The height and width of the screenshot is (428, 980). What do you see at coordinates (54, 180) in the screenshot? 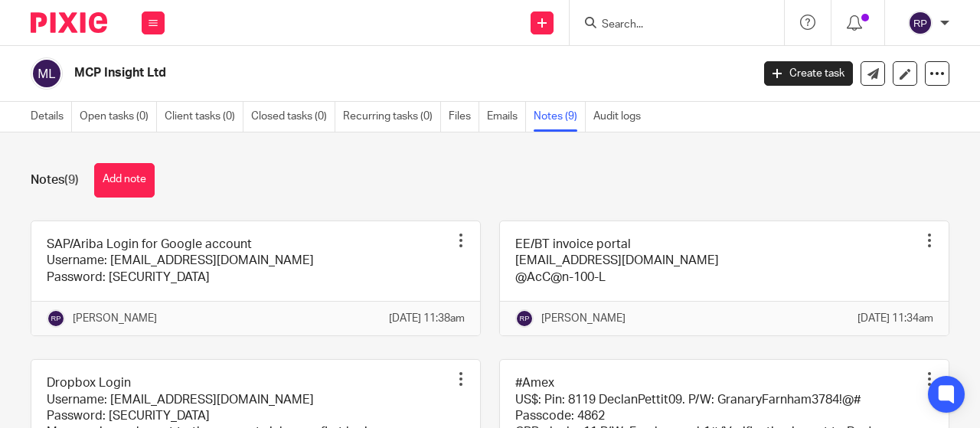
I see `h1: Notes` at bounding box center [54, 180].